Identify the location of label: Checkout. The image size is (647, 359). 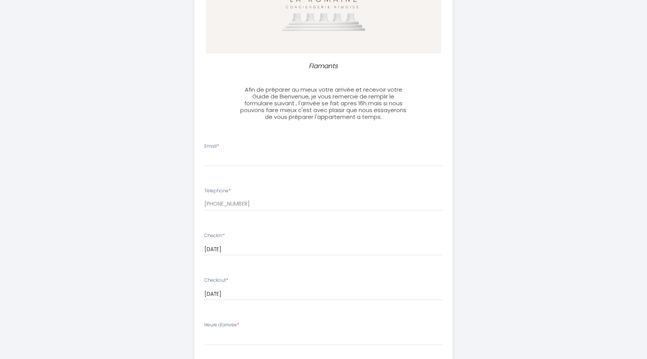
(216, 280).